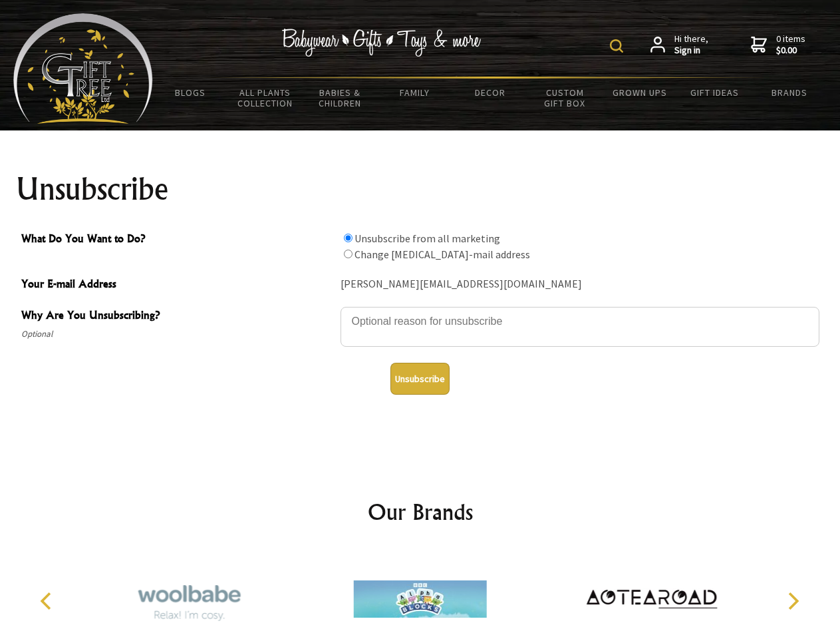 The width and height of the screenshot is (840, 639). Describe the element at coordinates (420, 379) in the screenshot. I see `button: Unsubscribe` at that location.